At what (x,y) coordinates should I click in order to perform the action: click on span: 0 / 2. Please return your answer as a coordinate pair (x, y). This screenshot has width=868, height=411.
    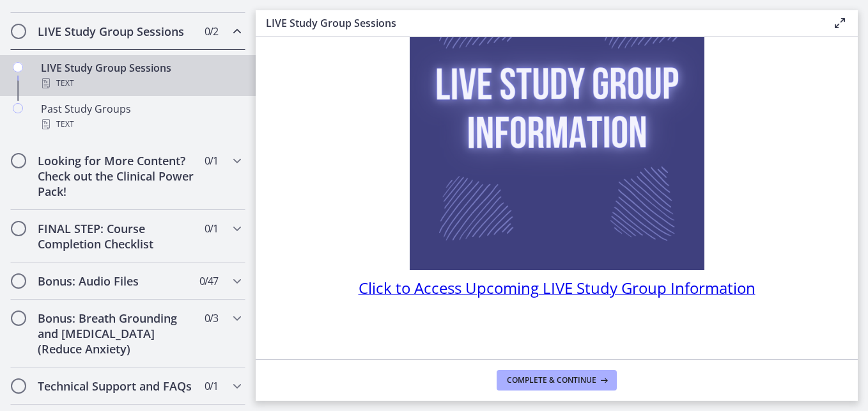
    Looking at the image, I should click on (211, 32).